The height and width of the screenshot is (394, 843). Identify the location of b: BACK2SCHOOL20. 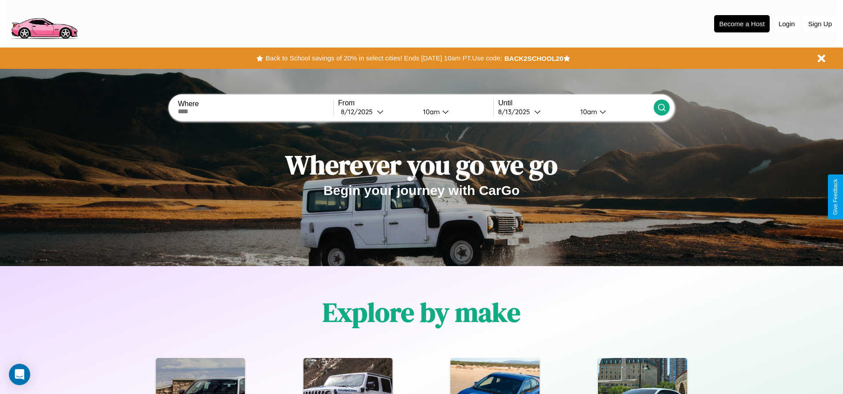
(534, 58).